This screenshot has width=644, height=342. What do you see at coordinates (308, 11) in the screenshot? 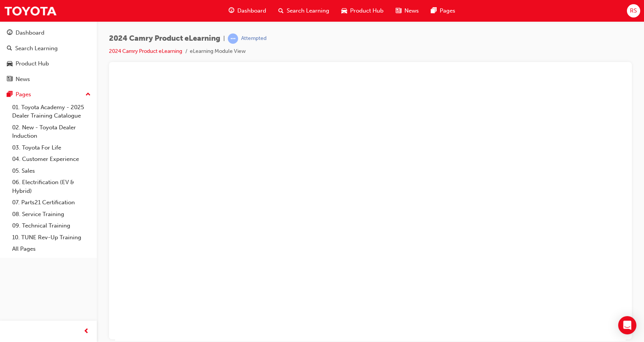
I see `span: Search Learning` at bounding box center [308, 11].